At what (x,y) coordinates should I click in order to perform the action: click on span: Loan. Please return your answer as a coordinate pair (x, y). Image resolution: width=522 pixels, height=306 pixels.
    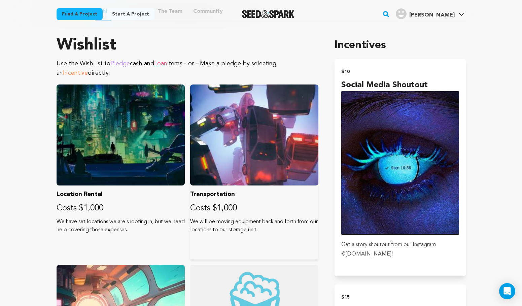
    Looking at the image, I should click on (161, 64).